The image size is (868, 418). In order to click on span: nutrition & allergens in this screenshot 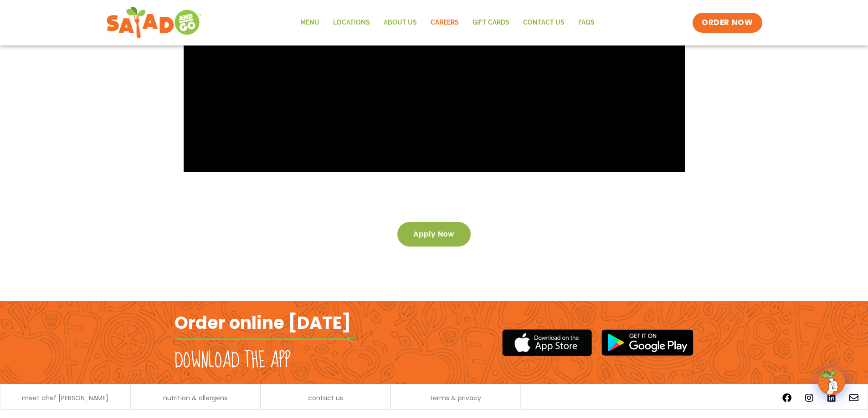, I will do `click(195, 398)`.